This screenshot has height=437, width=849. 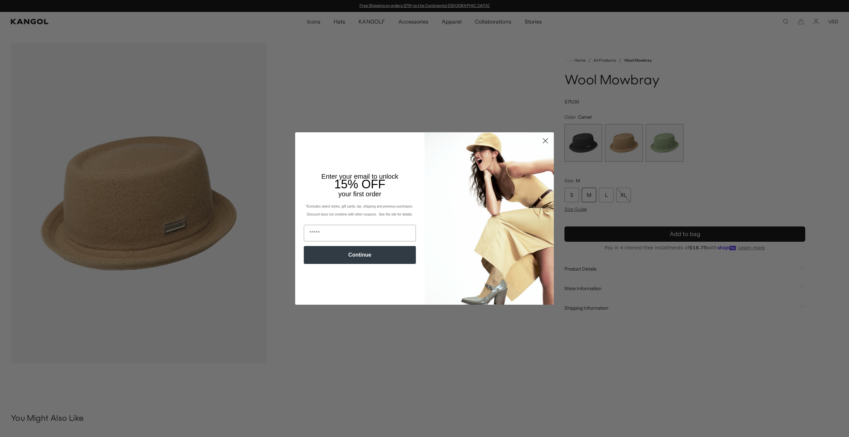 I want to click on span: 15% OFF, so click(x=360, y=184).